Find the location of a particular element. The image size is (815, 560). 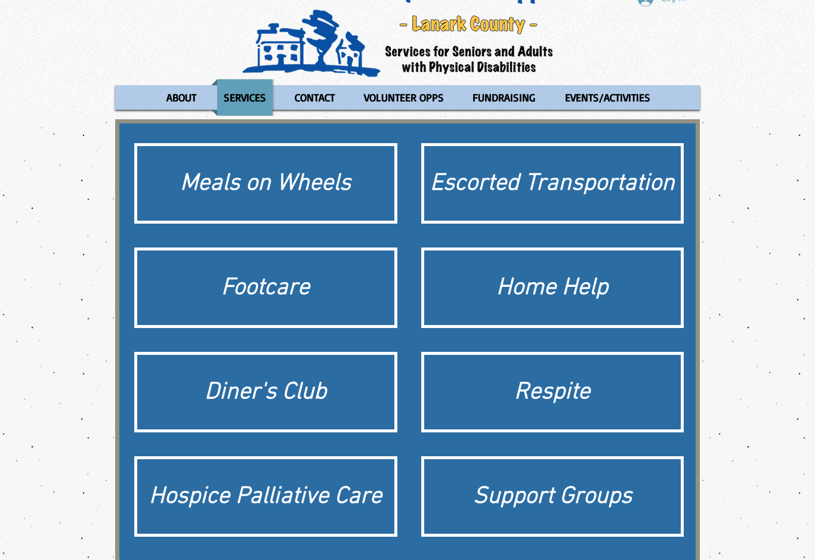

a: SERVICES is located at coordinates (245, 97).